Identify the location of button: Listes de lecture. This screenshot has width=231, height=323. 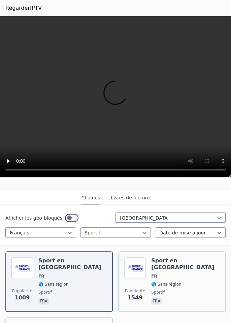
(130, 198).